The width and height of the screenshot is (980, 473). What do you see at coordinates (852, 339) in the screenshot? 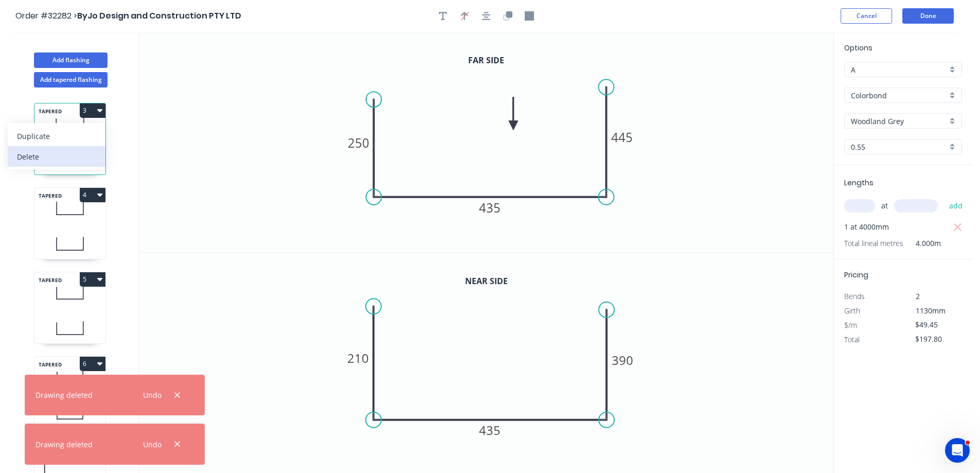
I see `span: Total` at bounding box center [852, 339].